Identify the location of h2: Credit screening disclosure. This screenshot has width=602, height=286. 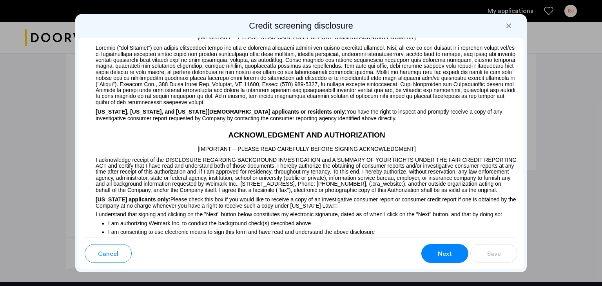
(301, 26).